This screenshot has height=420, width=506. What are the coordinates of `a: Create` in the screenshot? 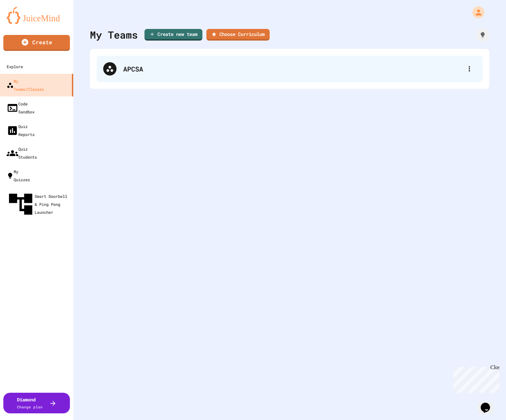 It's located at (37, 43).